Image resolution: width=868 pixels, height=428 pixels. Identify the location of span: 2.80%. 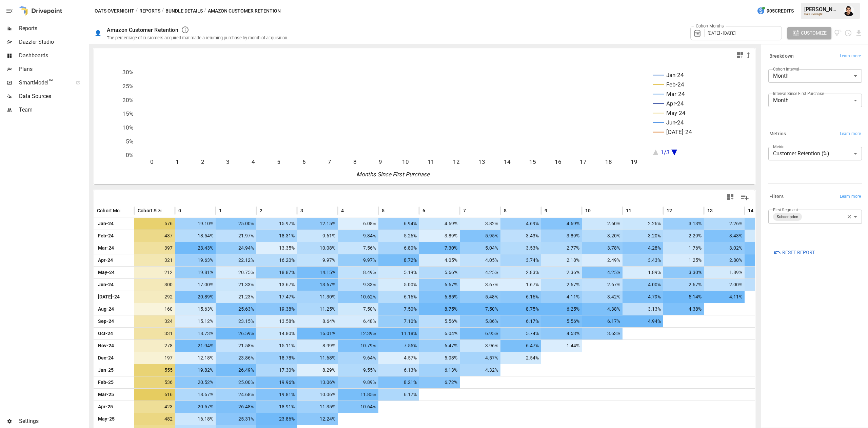
(725, 260).